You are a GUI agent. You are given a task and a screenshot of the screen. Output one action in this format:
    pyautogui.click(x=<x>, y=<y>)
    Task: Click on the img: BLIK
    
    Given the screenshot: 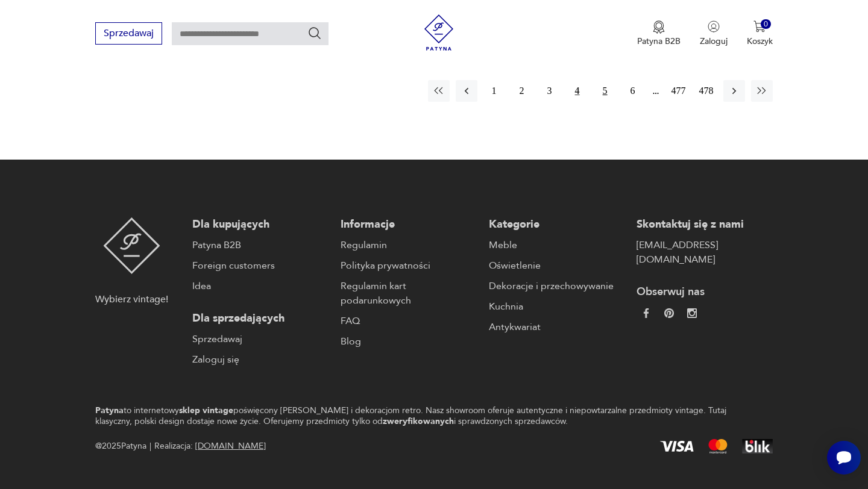 What is the action you would take?
    pyautogui.click(x=757, y=446)
    